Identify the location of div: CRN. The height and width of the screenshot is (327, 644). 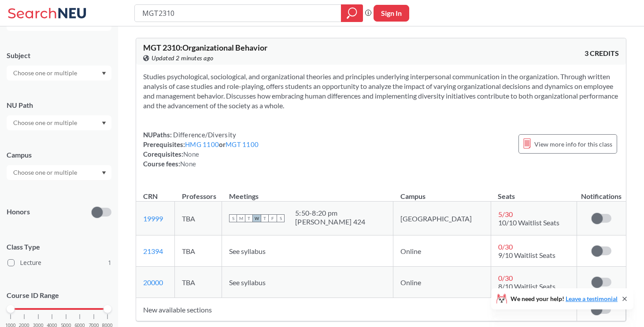
(150, 196).